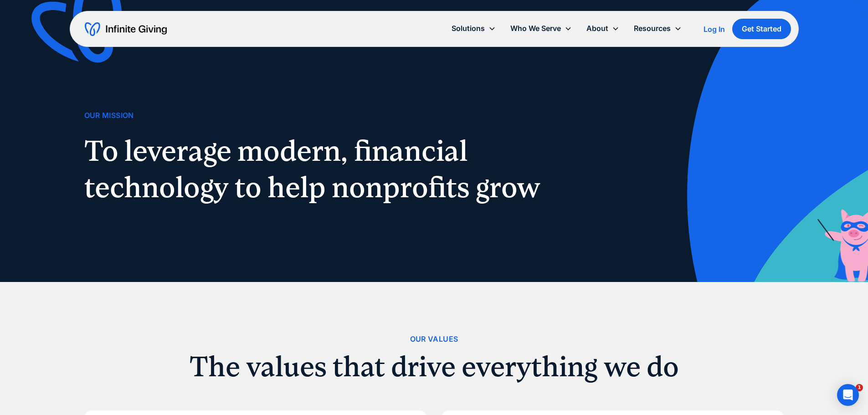 Image resolution: width=868 pixels, height=415 pixels. Describe the element at coordinates (714, 29) in the screenshot. I see `div: Log In` at that location.